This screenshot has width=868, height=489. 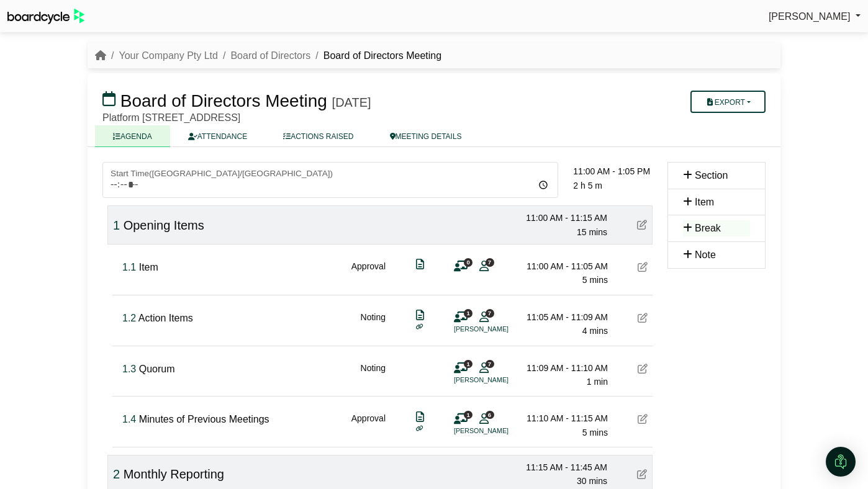 What do you see at coordinates (164, 225) in the screenshot?
I see `span: Opening Items` at bounding box center [164, 225].